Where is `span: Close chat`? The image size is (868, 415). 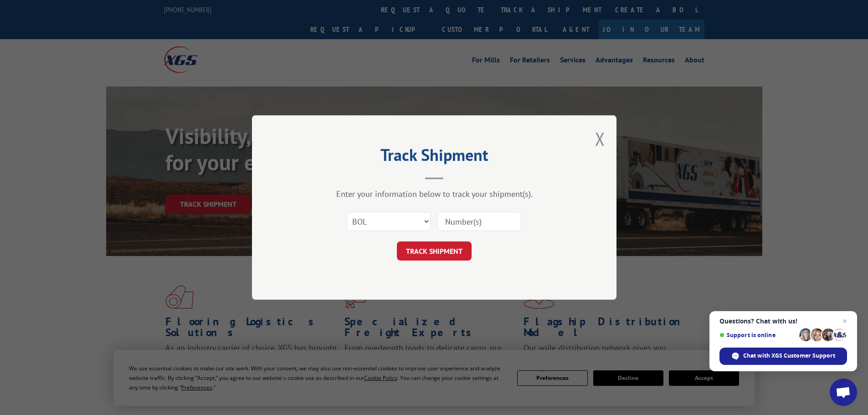 span: Close chat is located at coordinates (845, 321).